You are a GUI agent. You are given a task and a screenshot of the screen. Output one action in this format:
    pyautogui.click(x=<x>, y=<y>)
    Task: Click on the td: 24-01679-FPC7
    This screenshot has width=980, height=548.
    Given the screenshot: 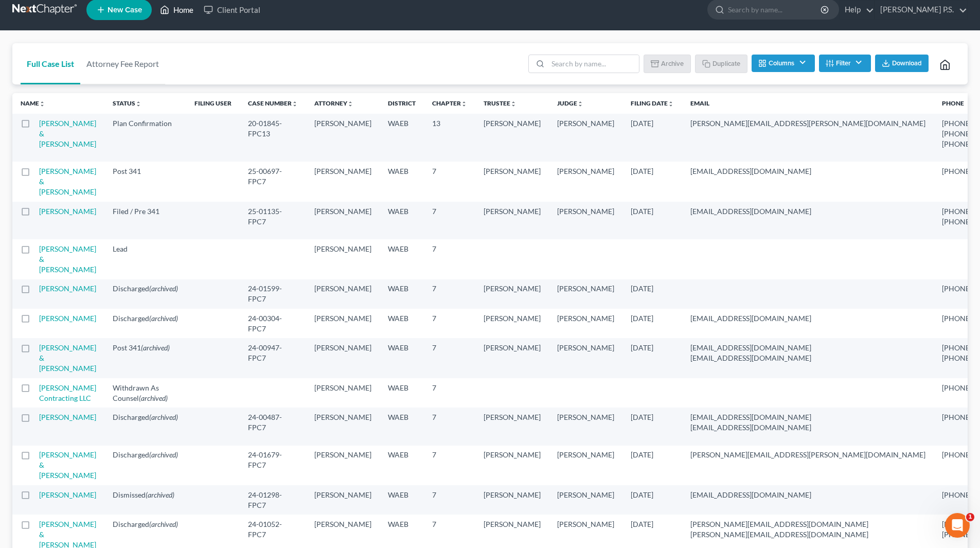 What is the action you would take?
    pyautogui.click(x=273, y=466)
    